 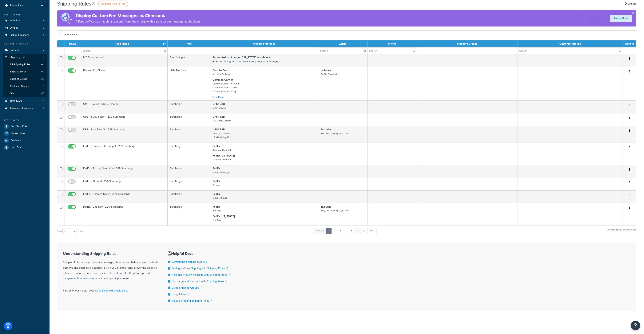 What do you see at coordinates (43, 101) in the screenshot?
I see `span: 0` at bounding box center [43, 101].